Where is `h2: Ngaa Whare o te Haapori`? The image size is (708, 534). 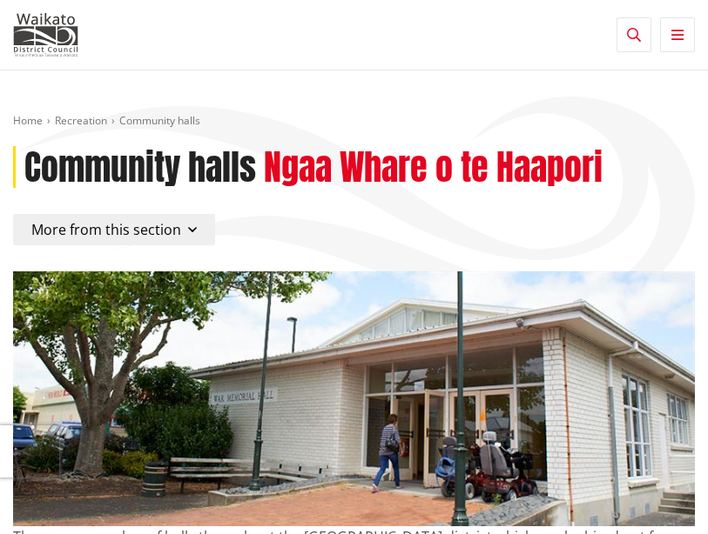
h2: Ngaa Whare o te Haapori is located at coordinates (433, 167).